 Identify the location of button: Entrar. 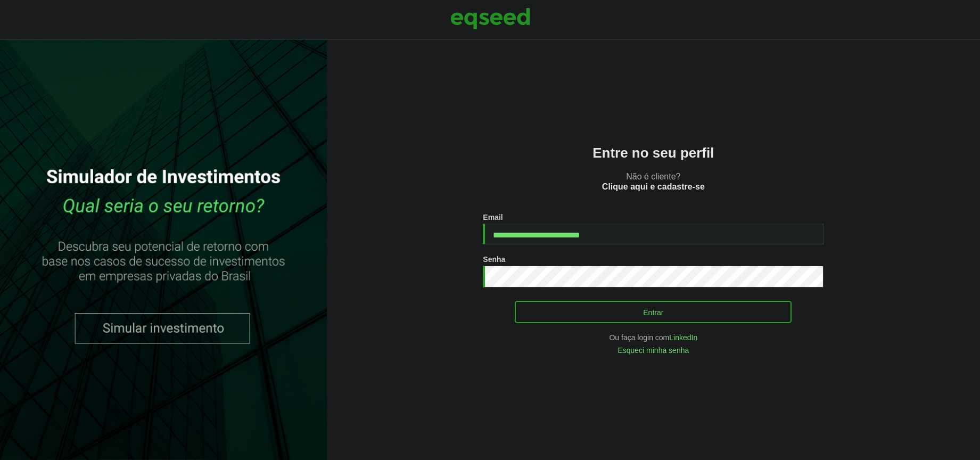
(653, 312).